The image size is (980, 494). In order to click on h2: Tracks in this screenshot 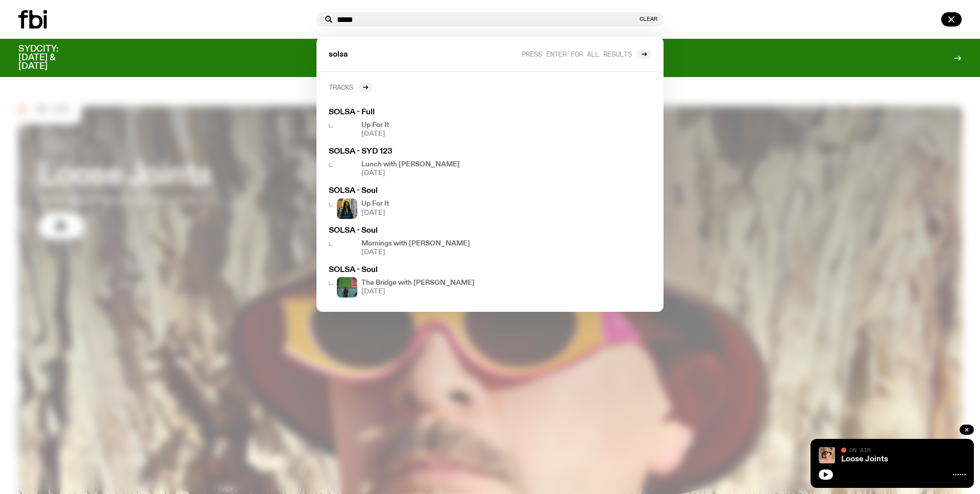, I will do `click(341, 87)`.